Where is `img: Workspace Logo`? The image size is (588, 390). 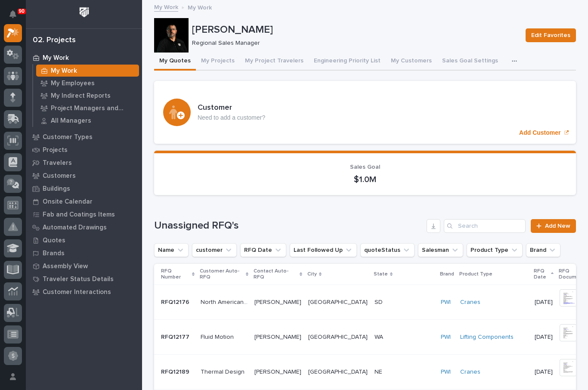
img: Workspace Logo is located at coordinates (84, 12).